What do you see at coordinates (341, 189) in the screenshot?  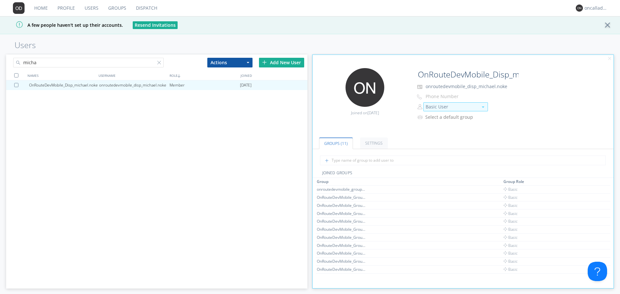 I see `div: onroutedevmobile_group_command` at bounding box center [341, 189].